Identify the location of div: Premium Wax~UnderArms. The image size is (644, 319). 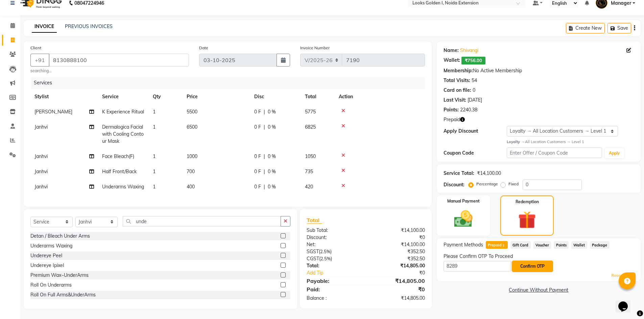
(59, 275).